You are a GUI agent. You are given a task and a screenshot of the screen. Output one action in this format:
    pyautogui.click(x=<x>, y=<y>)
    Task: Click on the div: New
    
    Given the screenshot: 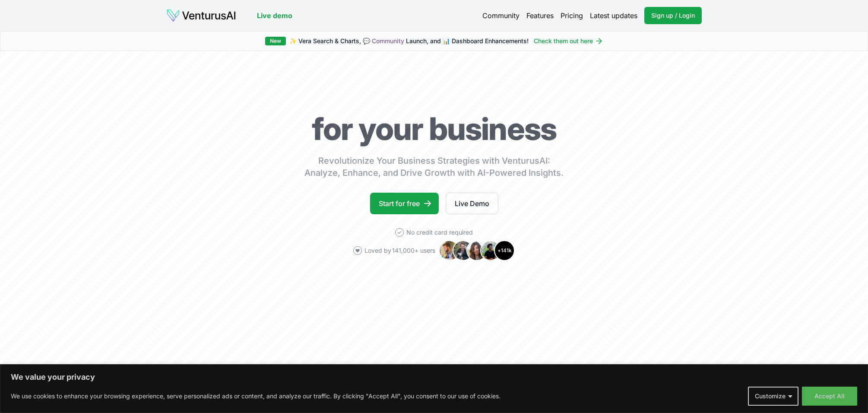 What is the action you would take?
    pyautogui.click(x=275, y=41)
    